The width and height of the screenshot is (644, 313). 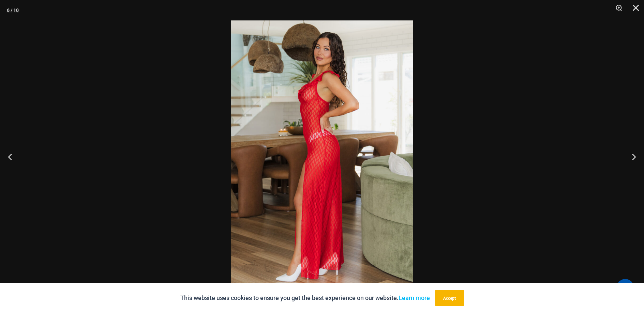 What do you see at coordinates (305, 298) in the screenshot?
I see `p: This website uses cookies to ensure you get the best experience on our website.` at bounding box center [305, 298].